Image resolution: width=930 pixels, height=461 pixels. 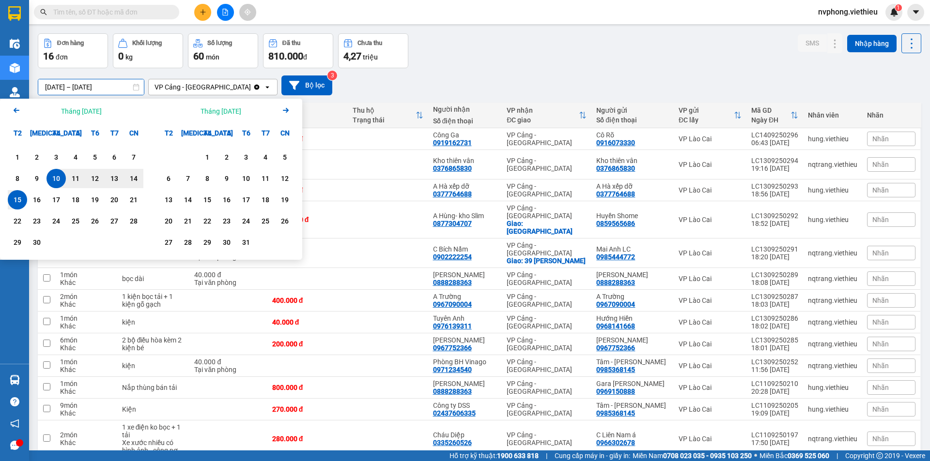 What do you see at coordinates (22, 47) in the screenshot?
I see `img: logo` at bounding box center [22, 47].